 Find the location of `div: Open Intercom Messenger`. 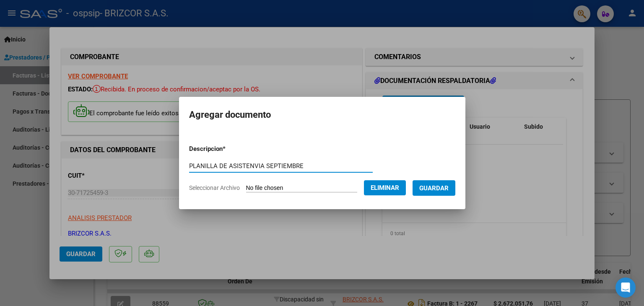

div: Open Intercom Messenger is located at coordinates (626, 288).